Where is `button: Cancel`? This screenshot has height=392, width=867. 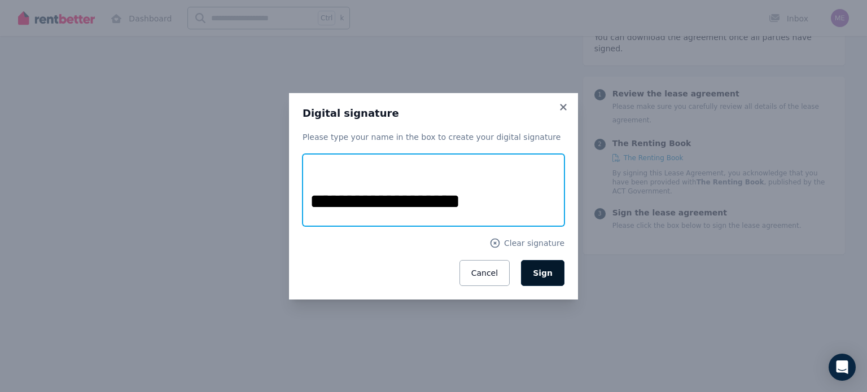 button: Cancel is located at coordinates (484, 273).